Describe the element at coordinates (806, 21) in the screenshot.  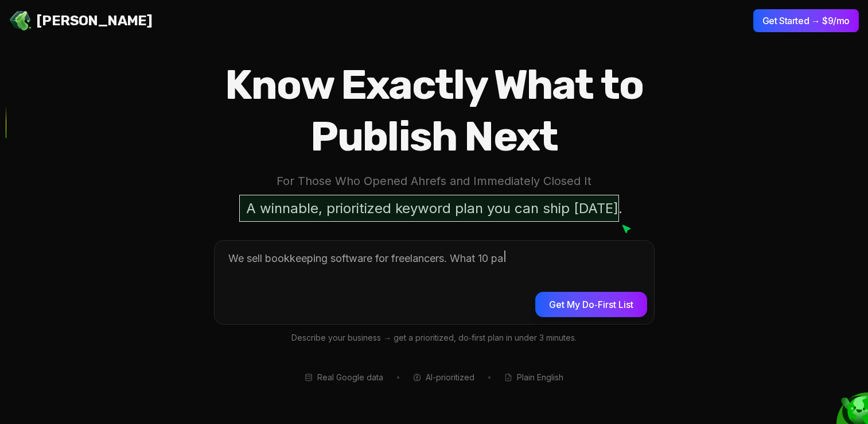
I see `button: Get Started → $9/mo` at that location.